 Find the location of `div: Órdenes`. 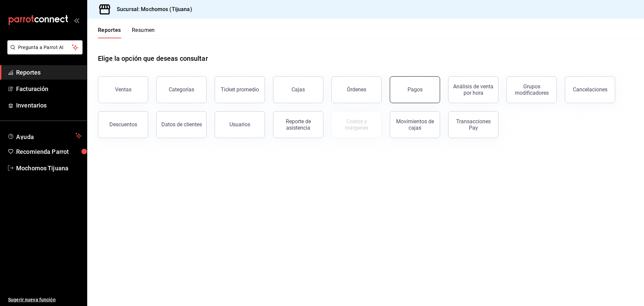

div: Órdenes is located at coordinates (357, 89).